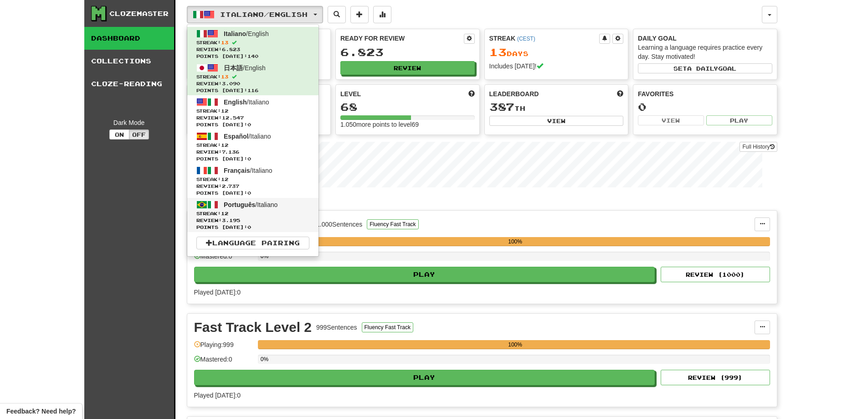 The image size is (868, 419). Describe the element at coordinates (129, 122) in the screenshot. I see `div: Dark Mode` at that location.